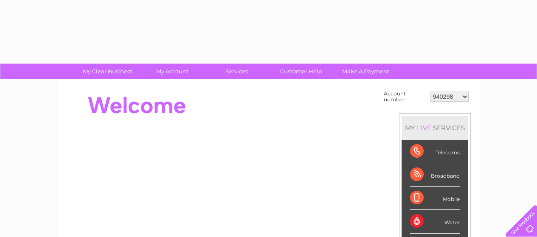 This screenshot has width=537, height=237. What do you see at coordinates (365, 71) in the screenshot?
I see `a: Make A Payment` at bounding box center [365, 71].